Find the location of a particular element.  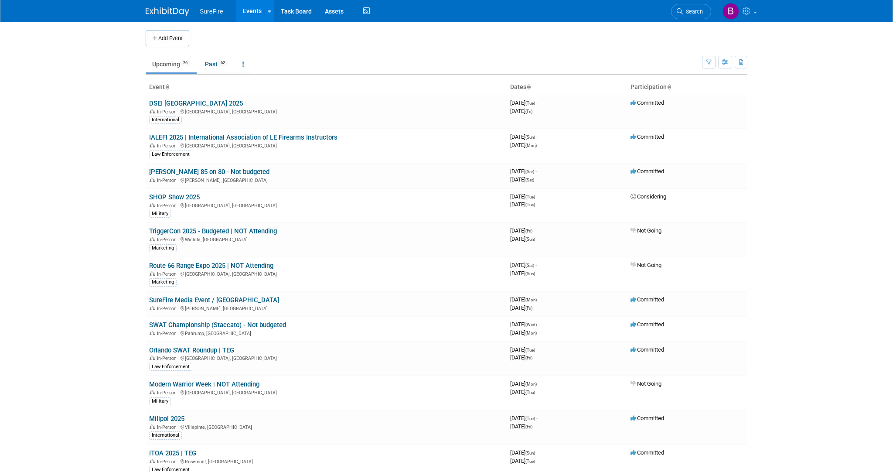

img: ExhibitDay is located at coordinates (167, 12).